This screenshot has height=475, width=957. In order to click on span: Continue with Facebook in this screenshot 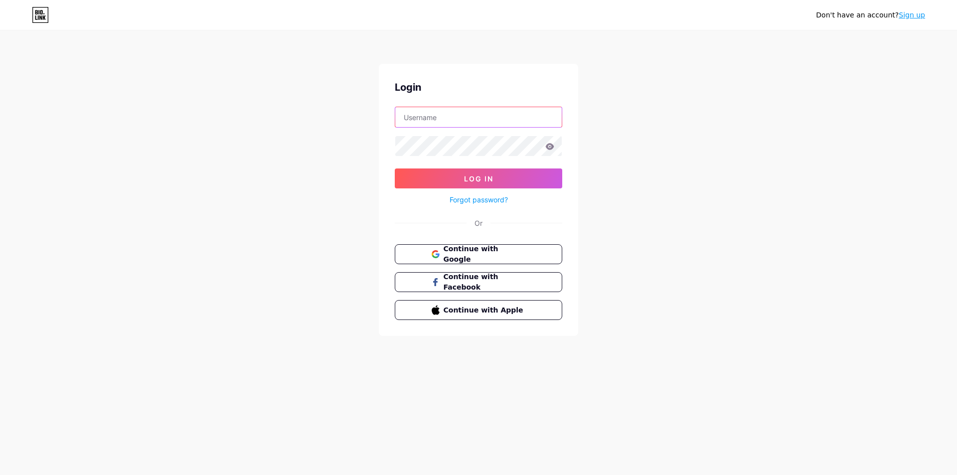, I will do `click(485, 282)`.